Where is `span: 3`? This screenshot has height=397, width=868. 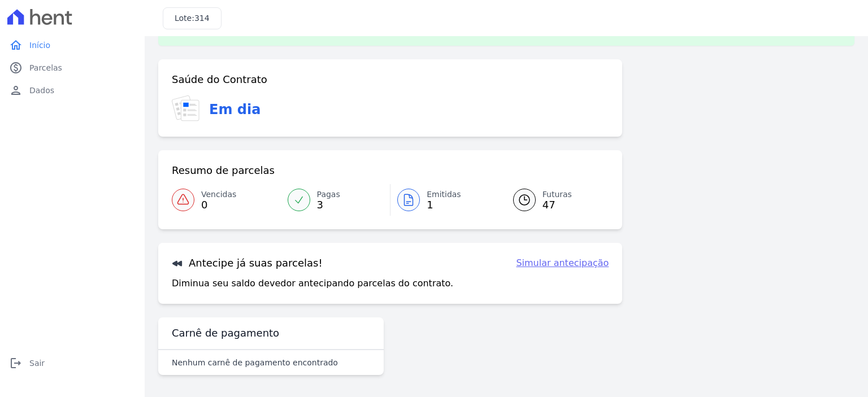 span: 3 is located at coordinates (328, 205).